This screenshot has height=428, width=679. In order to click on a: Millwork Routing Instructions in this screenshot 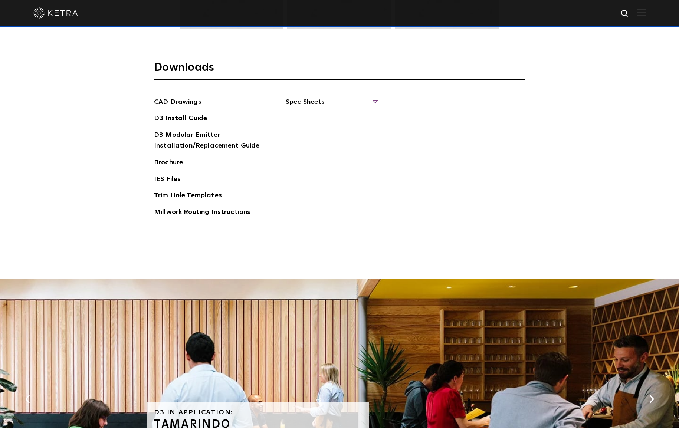, I will do `click(202, 213)`.